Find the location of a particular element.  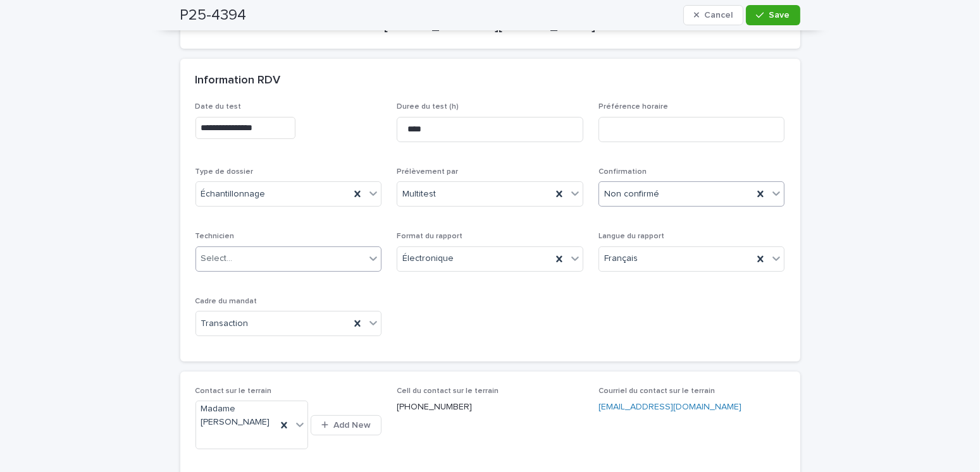

span: Contact sur le terrain is located at coordinates (233, 391).